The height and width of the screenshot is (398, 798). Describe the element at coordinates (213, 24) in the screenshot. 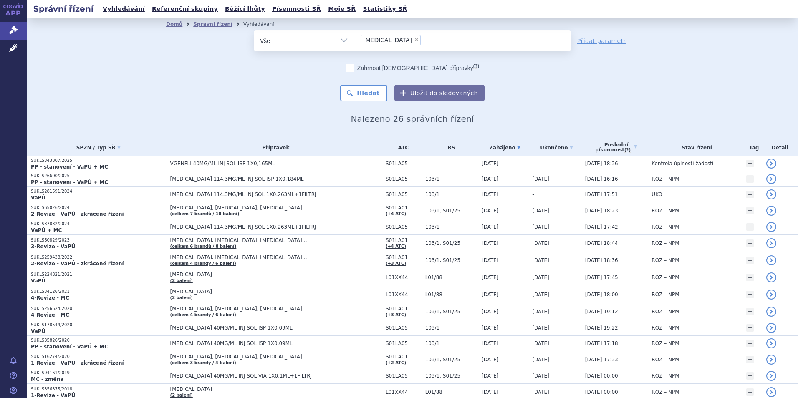

I see `a: Správní řízení` at that location.